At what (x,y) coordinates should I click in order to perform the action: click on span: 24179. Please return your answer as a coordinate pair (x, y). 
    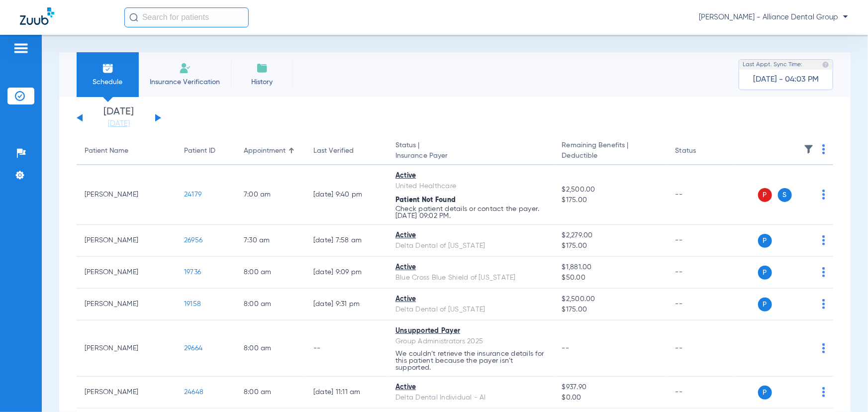
    Looking at the image, I should click on (193, 194).